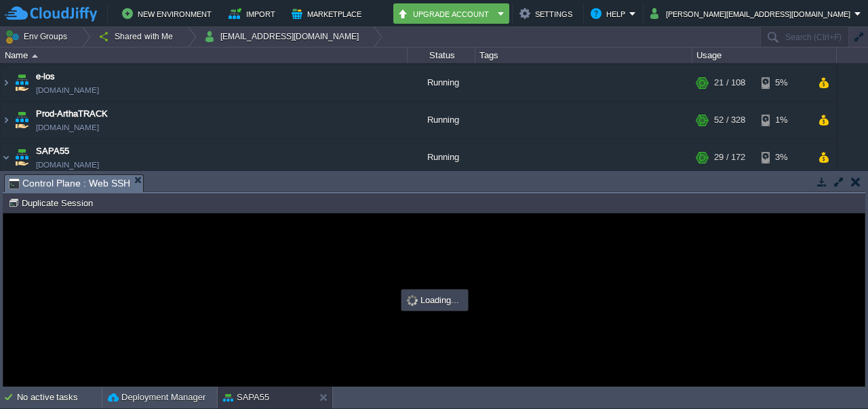 Image resolution: width=868 pixels, height=409 pixels. I want to click on div: Usage, so click(764, 55).